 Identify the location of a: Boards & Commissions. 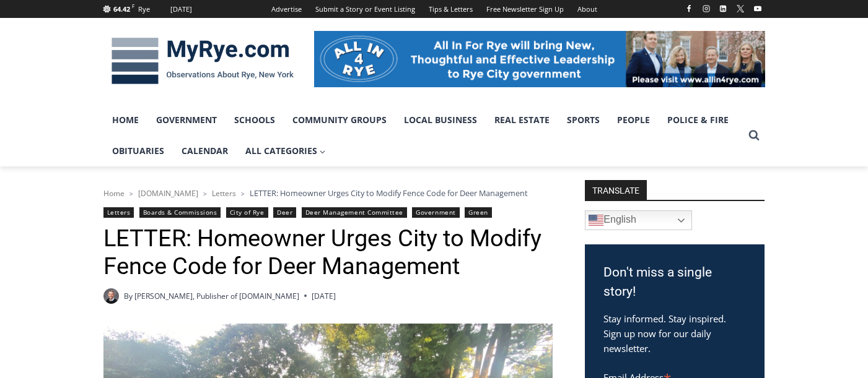
(180, 213).